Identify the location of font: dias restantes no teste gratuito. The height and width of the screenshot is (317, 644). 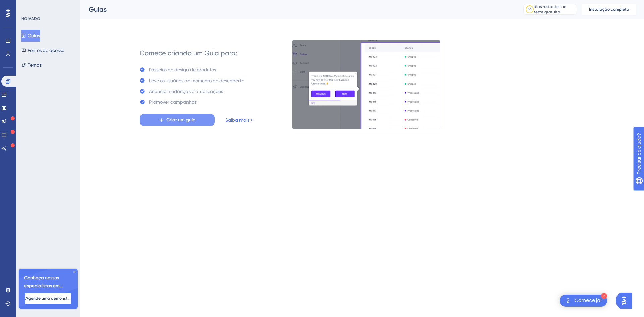
(550, 9).